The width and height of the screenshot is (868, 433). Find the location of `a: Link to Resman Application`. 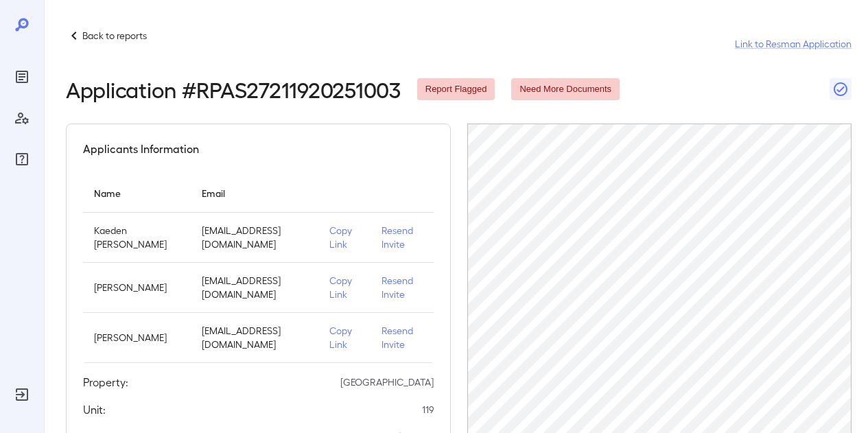

a: Link to Resman Application is located at coordinates (793, 44).